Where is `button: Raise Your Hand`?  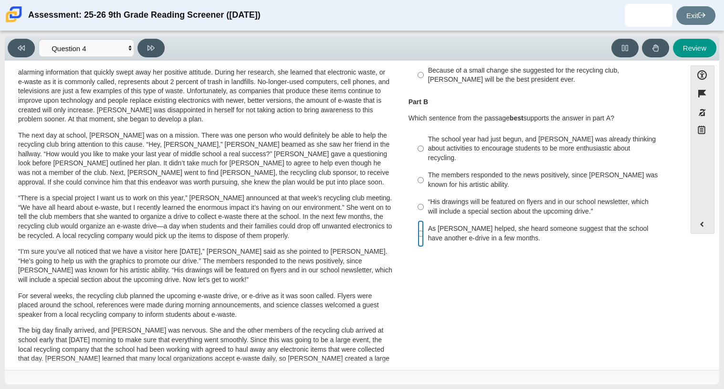 button: Raise Your Hand is located at coordinates (656, 48).